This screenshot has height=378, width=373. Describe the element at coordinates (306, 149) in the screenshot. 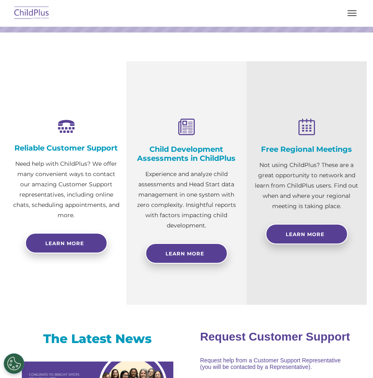

I see `h4: Free Regional Meetings` at that location.